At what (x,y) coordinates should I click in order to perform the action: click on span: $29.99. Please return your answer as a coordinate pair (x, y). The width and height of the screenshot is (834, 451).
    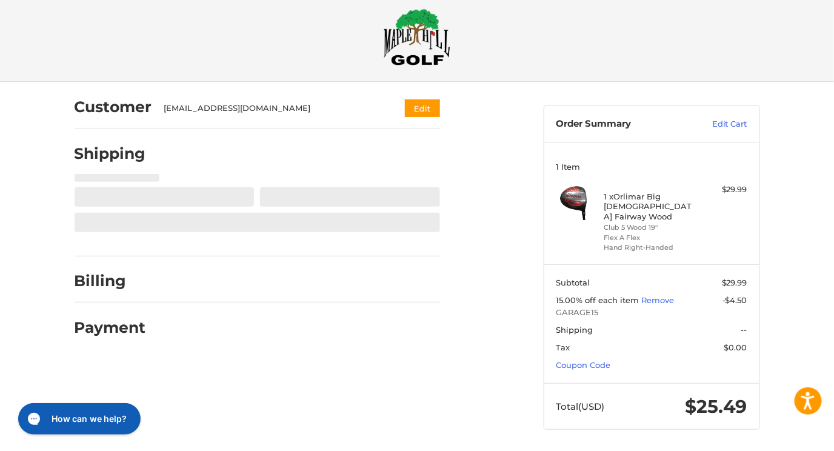
    Looking at the image, I should click on (734, 282).